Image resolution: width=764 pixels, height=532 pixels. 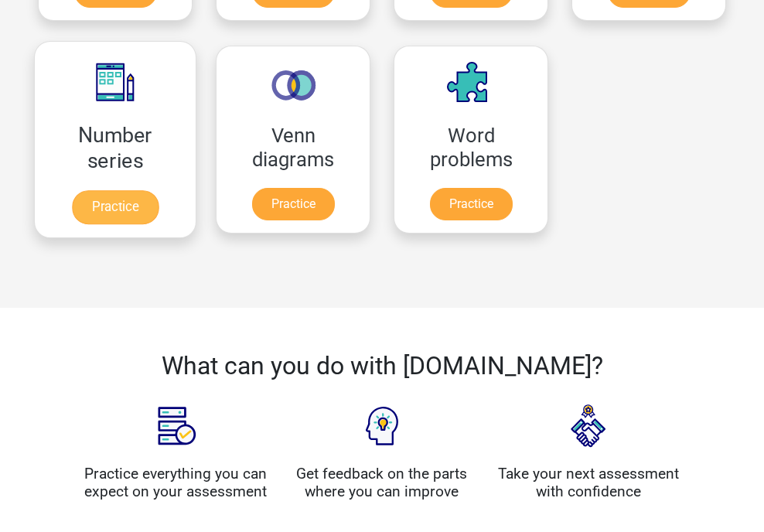 What do you see at coordinates (382, 482) in the screenshot?
I see `h4: Get feedback on the parts where you can improve` at bounding box center [382, 482].